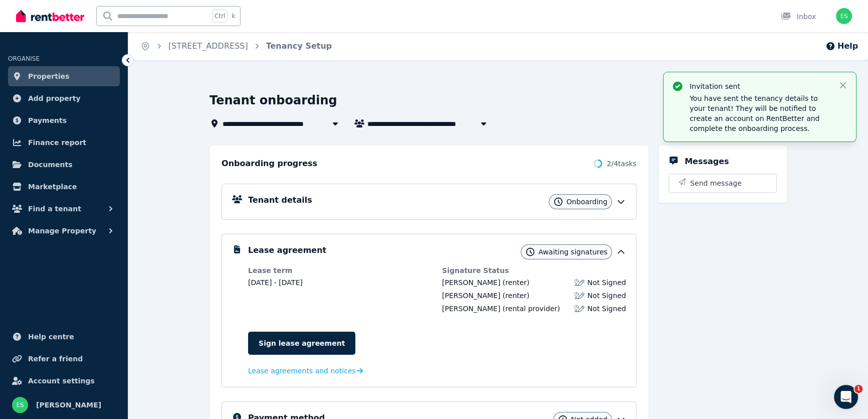  What do you see at coordinates (859, 388) in the screenshot?
I see `span: 1` at bounding box center [859, 388].